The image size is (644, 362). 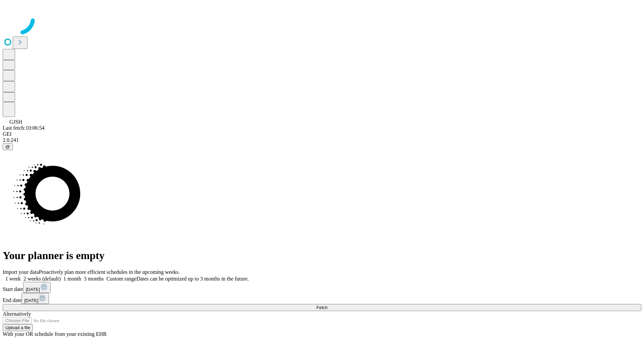 I want to click on span: Import your data, so click(x=21, y=272).